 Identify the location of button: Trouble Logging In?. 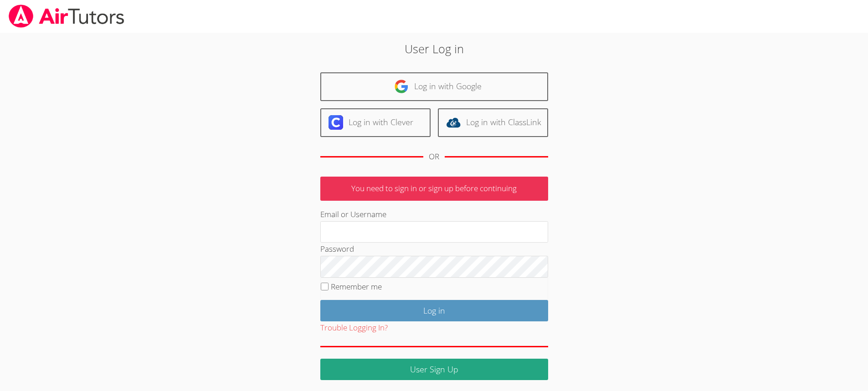
(354, 328).